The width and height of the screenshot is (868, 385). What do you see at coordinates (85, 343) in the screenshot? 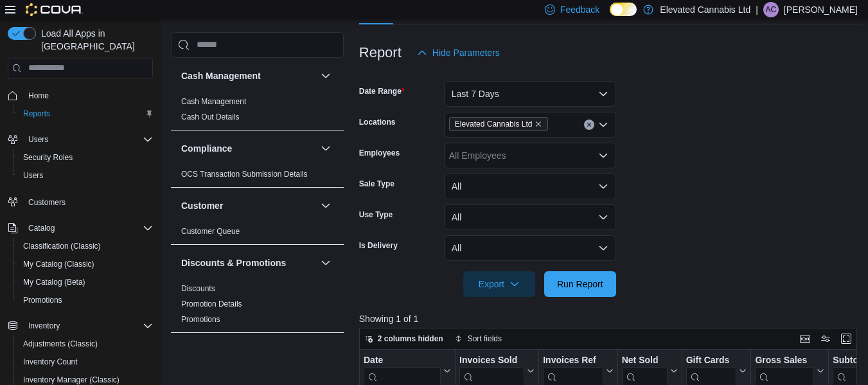
I see `button: Adjustments (Classic)` at bounding box center [85, 343].